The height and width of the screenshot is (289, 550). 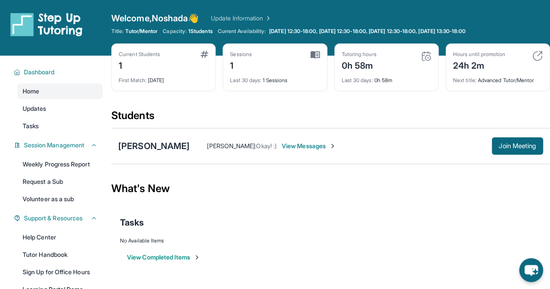 What do you see at coordinates (39, 72) in the screenshot?
I see `span: Dashboard` at bounding box center [39, 72].